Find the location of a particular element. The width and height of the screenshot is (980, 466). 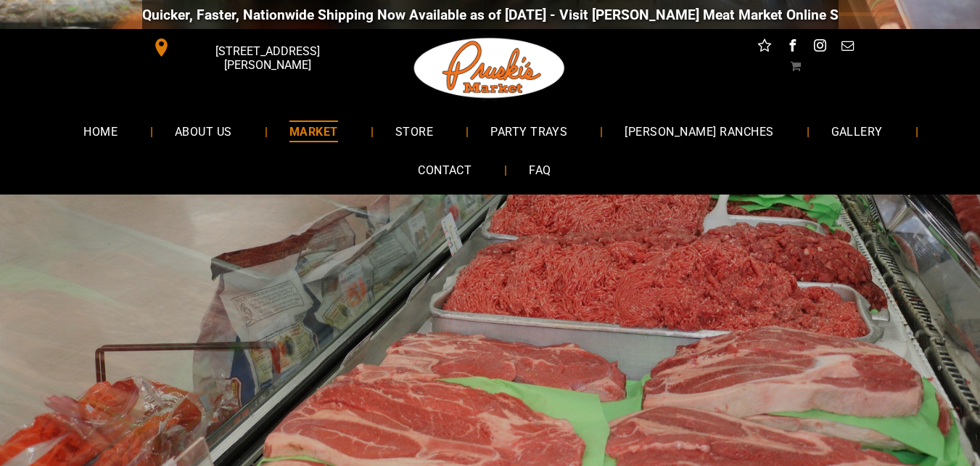

a: STORE is located at coordinates (414, 131).